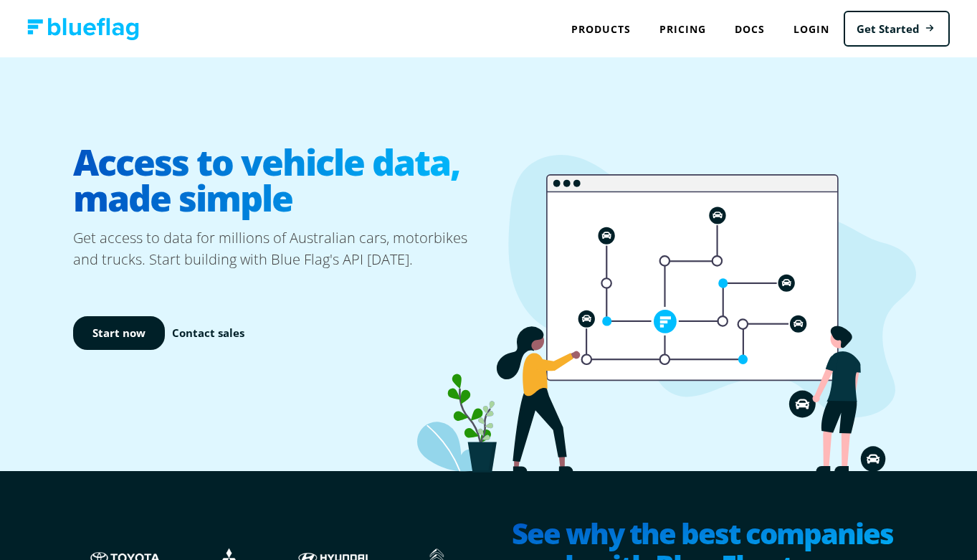  I want to click on a: Pricing, so click(682, 28).